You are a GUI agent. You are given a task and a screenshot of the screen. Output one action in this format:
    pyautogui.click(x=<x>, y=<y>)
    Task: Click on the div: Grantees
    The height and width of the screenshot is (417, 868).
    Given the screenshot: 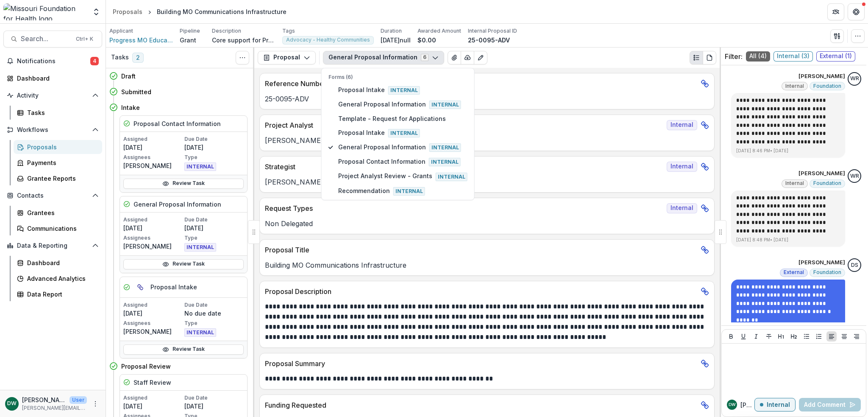 What is the action you would take?
    pyautogui.click(x=61, y=212)
    